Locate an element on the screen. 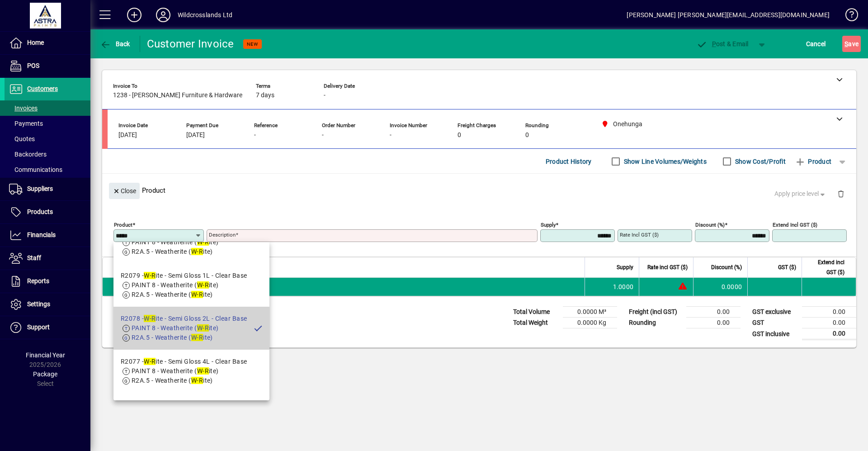 The height and width of the screenshot is (451, 868). span: Product History is located at coordinates (569, 162).